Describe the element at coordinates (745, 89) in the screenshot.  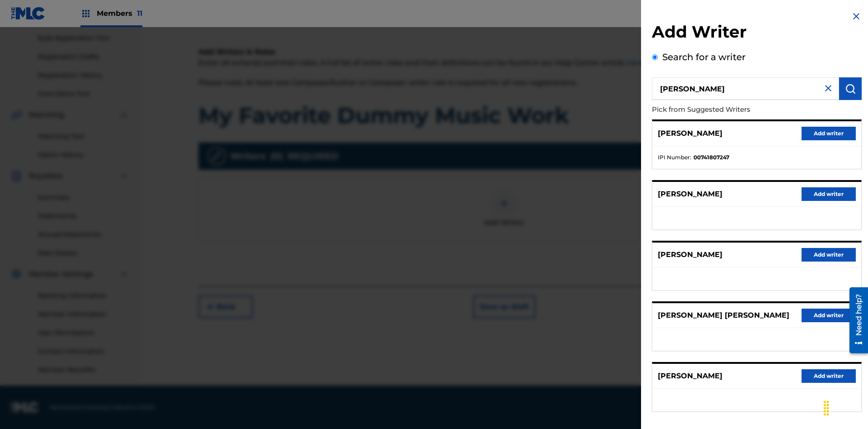
I see `input: Search writer's name or IPI Number` at that location.